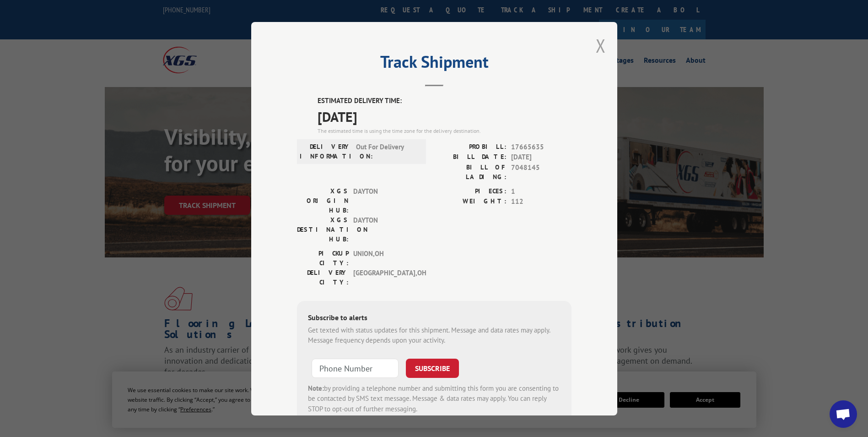  I want to click on label: DELIVERY INFORMATION:, so click(325, 151).